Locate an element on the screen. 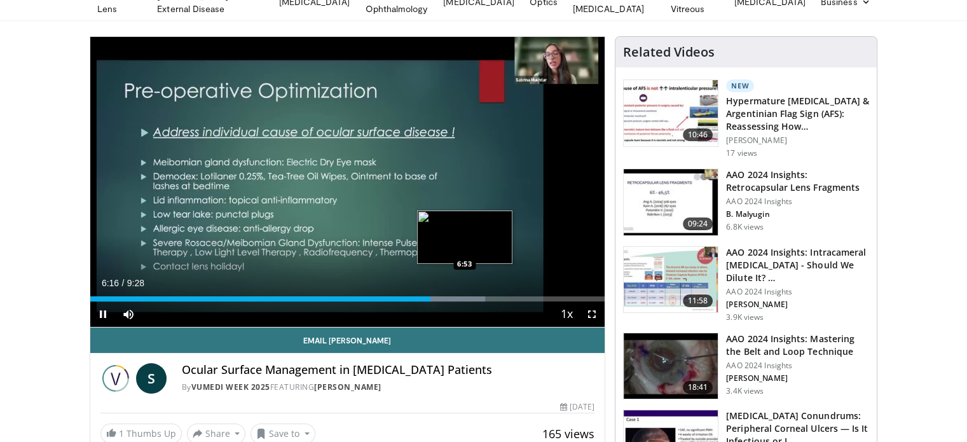 The image size is (967, 442). button: Fullscreen is located at coordinates (592, 314).